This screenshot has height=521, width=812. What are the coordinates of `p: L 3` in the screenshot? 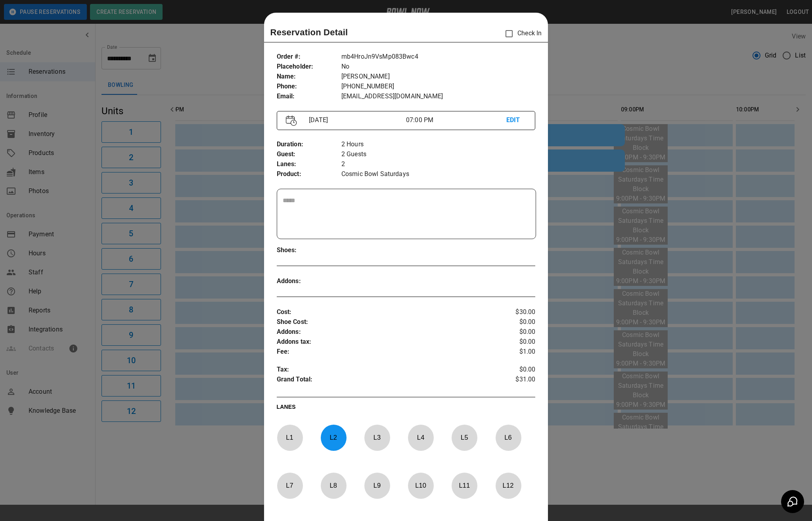 It's located at (377, 437).